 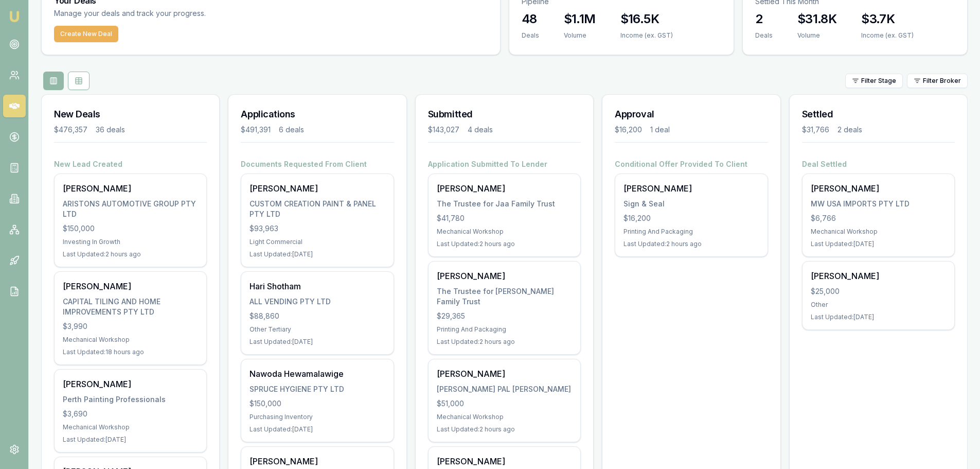 I want to click on h4: New Lead Created, so click(x=130, y=164).